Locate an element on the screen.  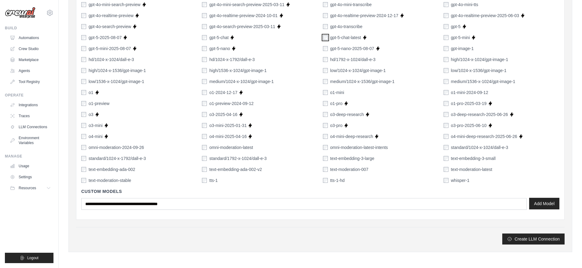
input: o4-mini-2025-04-16 is located at coordinates (204, 136).